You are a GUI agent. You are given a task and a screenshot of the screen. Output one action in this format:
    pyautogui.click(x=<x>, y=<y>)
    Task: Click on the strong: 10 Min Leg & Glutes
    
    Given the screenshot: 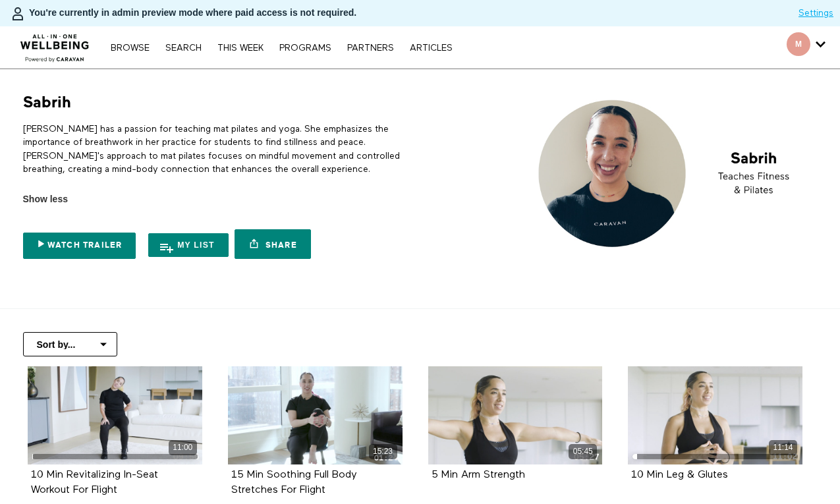 What is the action you would take?
    pyautogui.click(x=679, y=475)
    